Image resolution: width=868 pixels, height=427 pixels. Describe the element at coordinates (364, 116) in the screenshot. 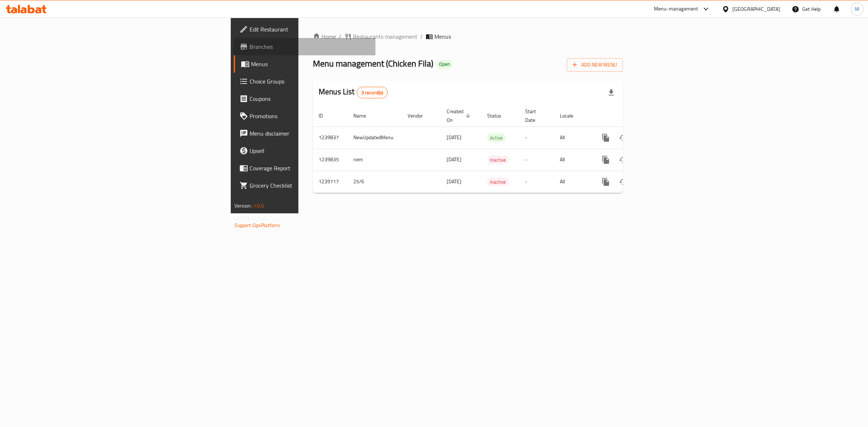

I see `span: Name` at that location.